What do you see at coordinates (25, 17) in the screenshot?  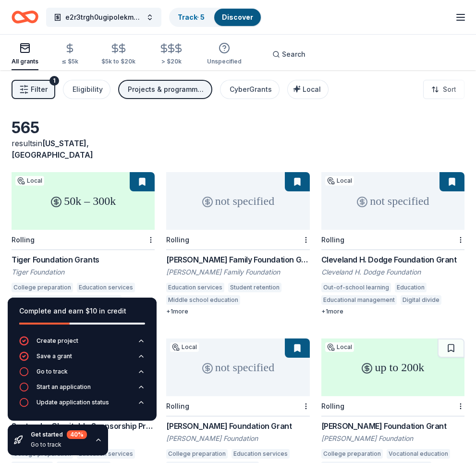 I see `a: Home` at bounding box center [25, 17].